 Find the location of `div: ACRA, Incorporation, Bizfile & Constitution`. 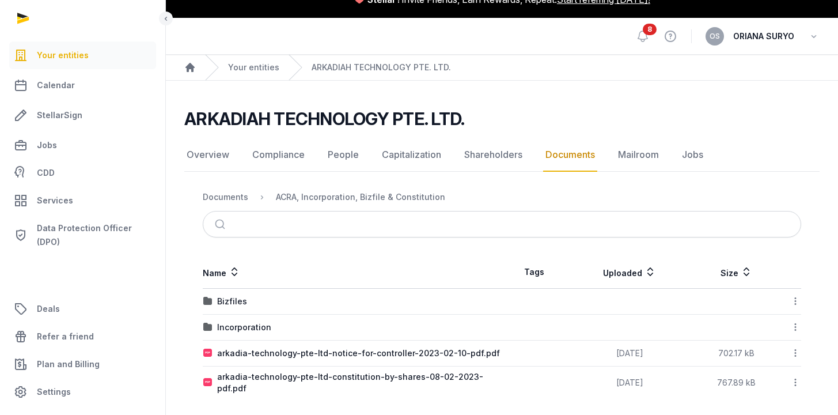

div: ACRA, Incorporation, Bizfile & Constitution is located at coordinates (360, 197).